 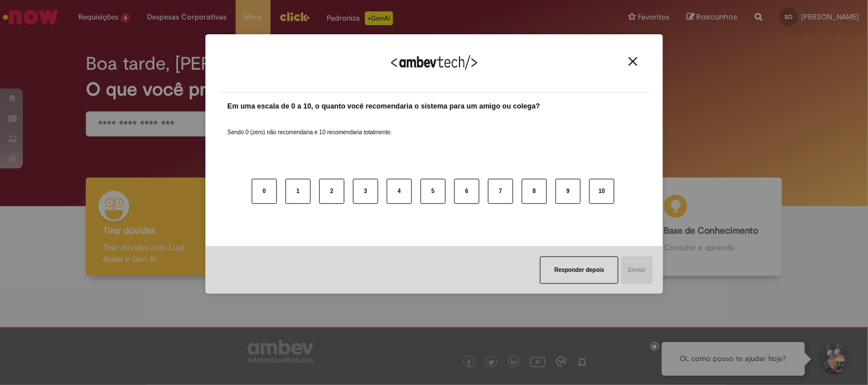 What do you see at coordinates (633, 61) in the screenshot?
I see `img: Close` at bounding box center [633, 61].